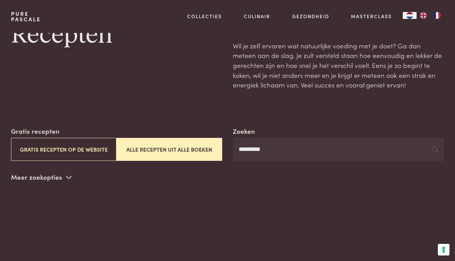 The image size is (455, 261). Describe the element at coordinates (430, 15) in the screenshot. I see `ul: Language list` at that location.